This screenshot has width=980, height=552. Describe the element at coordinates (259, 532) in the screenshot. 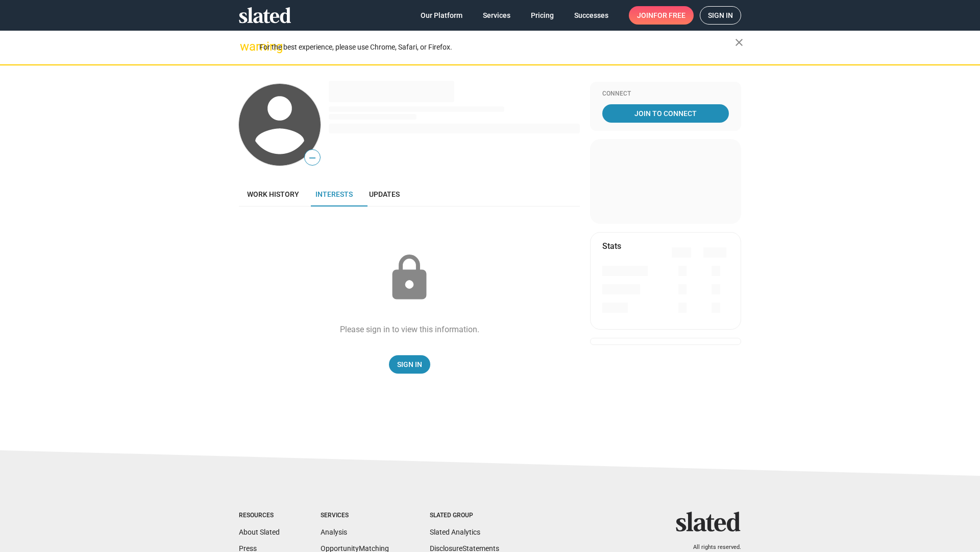

I see `a: About Slated` at that location.